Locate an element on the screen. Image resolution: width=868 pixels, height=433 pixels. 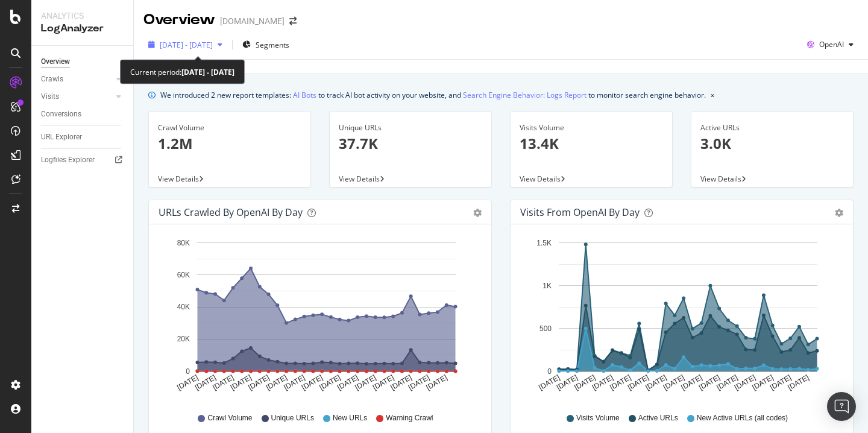
div: Visits Volume is located at coordinates (591, 128).